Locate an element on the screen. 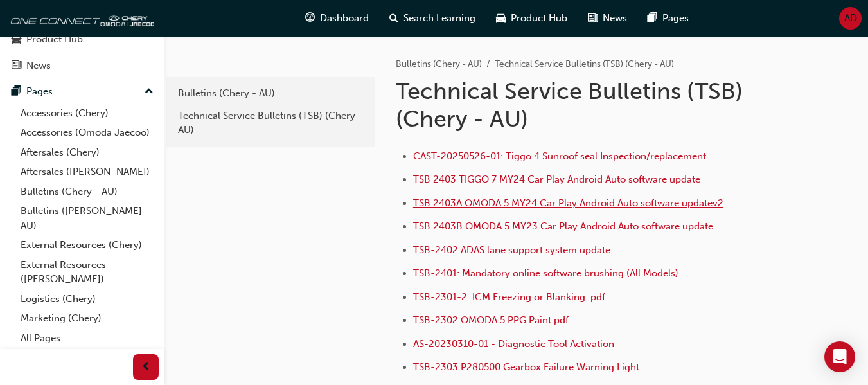  span: TSB-2401: Mandatory online software brushing (All Models) is located at coordinates (545, 273).